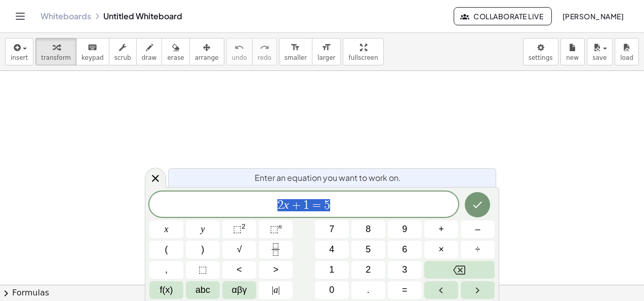 Image resolution: width=644 pixels, height=301 pixels. I want to click on span: 4, so click(332, 249).